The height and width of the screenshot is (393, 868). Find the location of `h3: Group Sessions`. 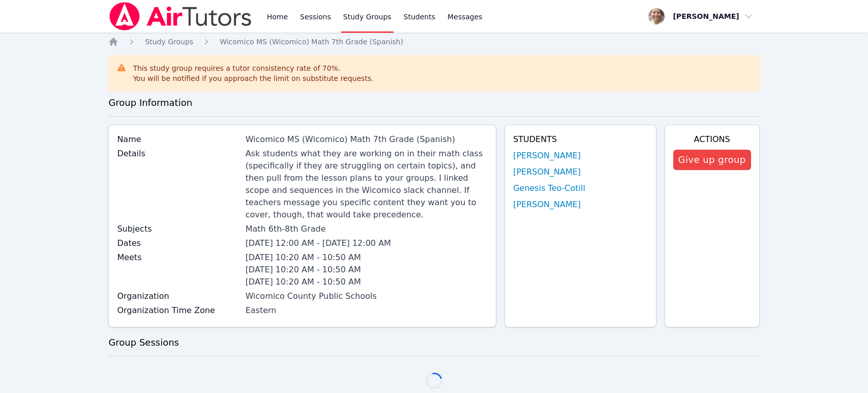

h3: Group Sessions is located at coordinates (434, 342).